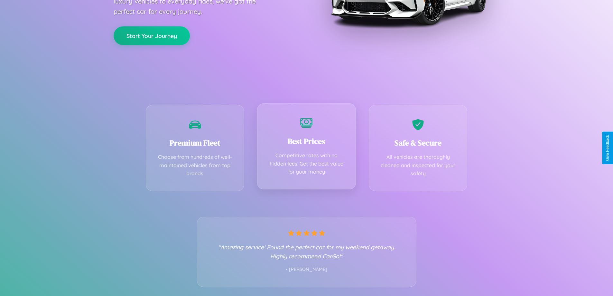  What do you see at coordinates (151, 36) in the screenshot?
I see `button: Start Your Journey` at bounding box center [151, 36].